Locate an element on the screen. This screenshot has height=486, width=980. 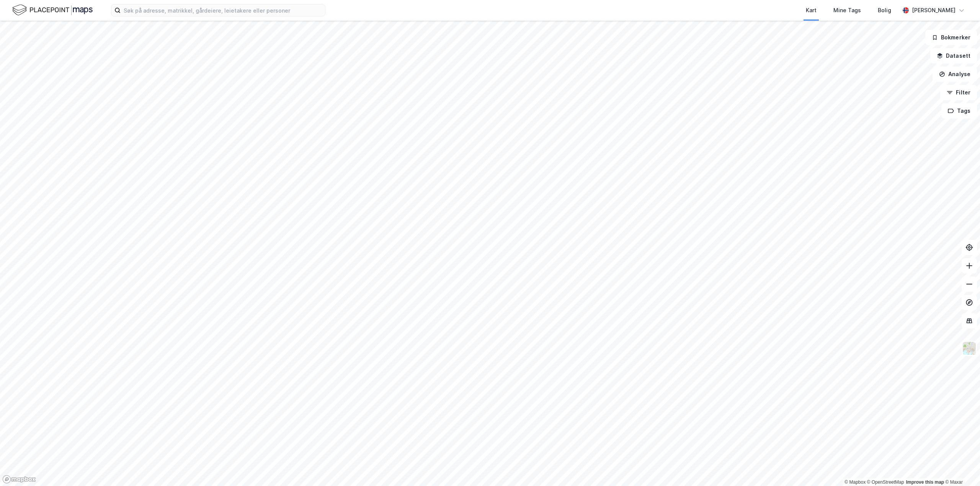
button: Filter is located at coordinates (959, 93).